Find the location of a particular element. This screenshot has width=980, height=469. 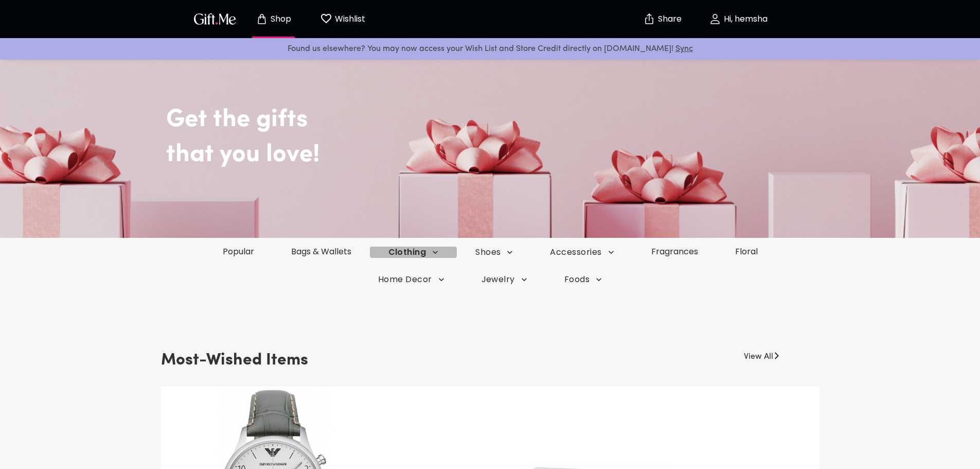

p: Share is located at coordinates (668, 19).